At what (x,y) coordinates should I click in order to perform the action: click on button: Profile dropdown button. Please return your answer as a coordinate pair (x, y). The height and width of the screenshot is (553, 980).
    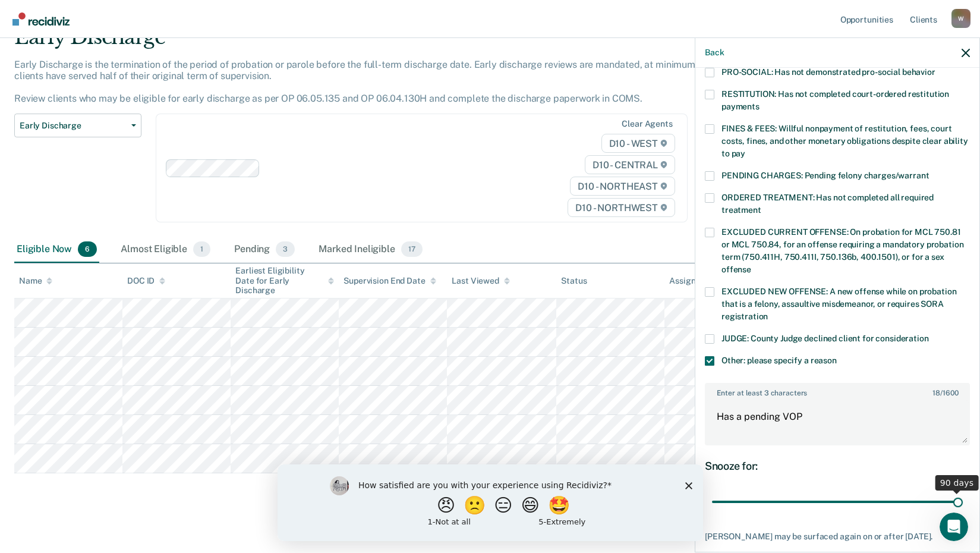
    Looking at the image, I should click on (961, 19).